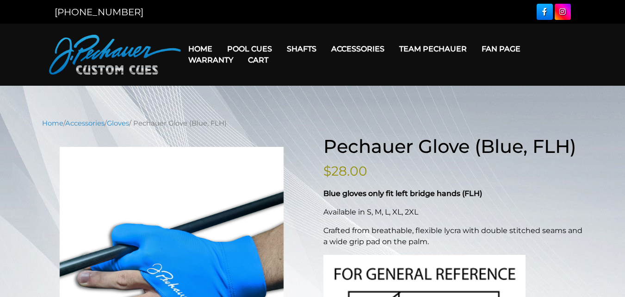 The image size is (625, 297). Describe the element at coordinates (118, 123) in the screenshot. I see `a: Gloves` at that location.